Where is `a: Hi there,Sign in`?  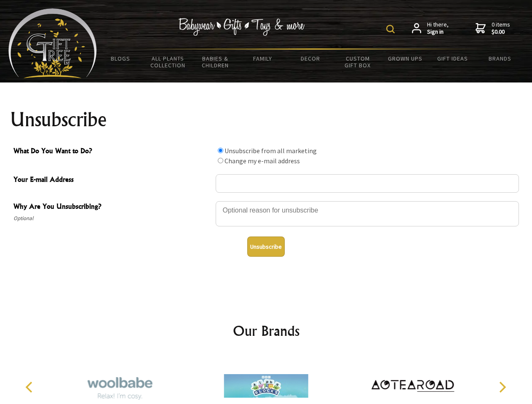
a: Hi there,Sign in is located at coordinates (430, 28).